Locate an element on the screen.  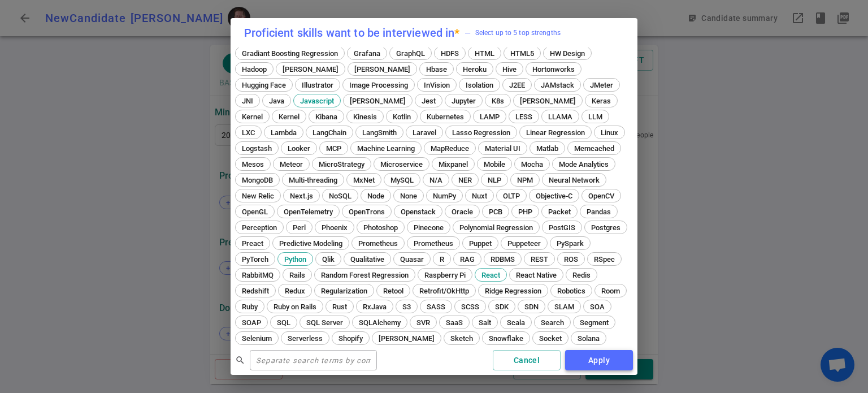
span: Quasar is located at coordinates (412, 259).